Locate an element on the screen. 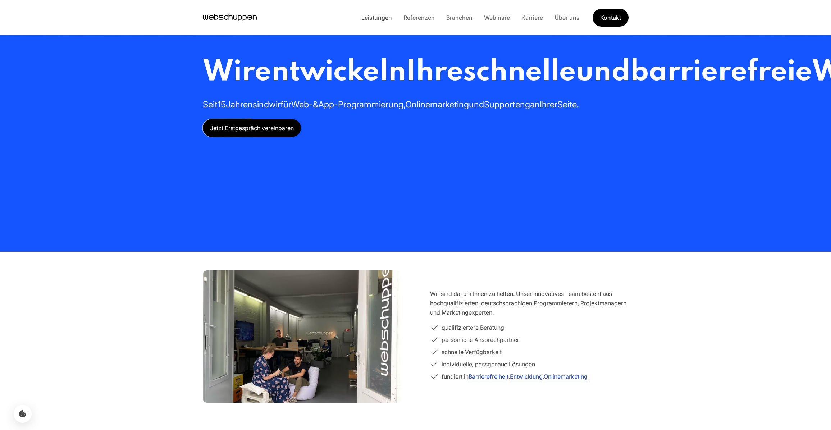 This screenshot has width=831, height=430. span: wir is located at coordinates (275, 104).